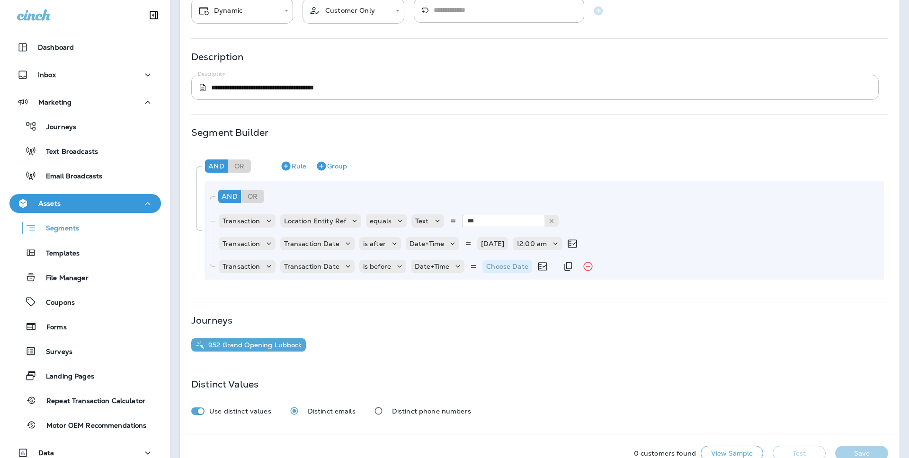 This screenshot has height=458, width=909. Describe the element at coordinates (62, 278) in the screenshot. I see `p: File Manager` at that location.